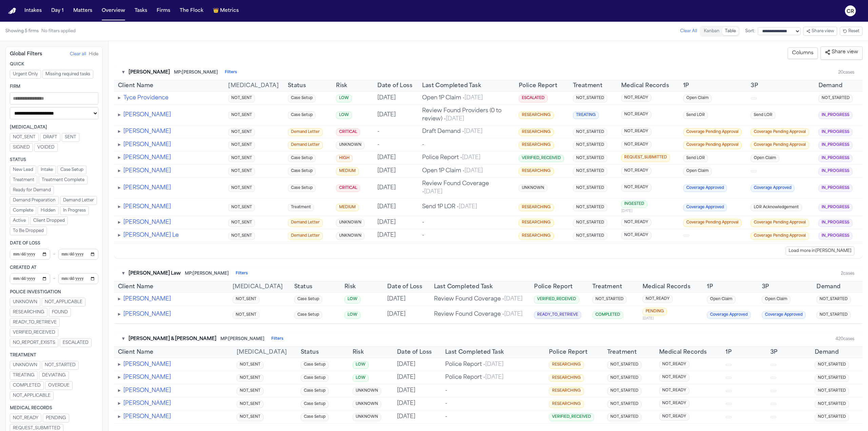  I want to click on span: Coverage Pending Approval, so click(712, 132).